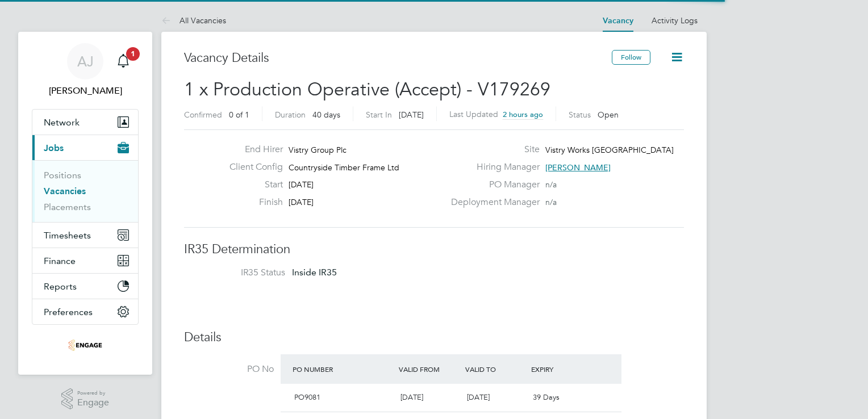 This screenshot has height=419, width=868. Describe the element at coordinates (314, 272) in the screenshot. I see `span: Inside IR35` at that location.